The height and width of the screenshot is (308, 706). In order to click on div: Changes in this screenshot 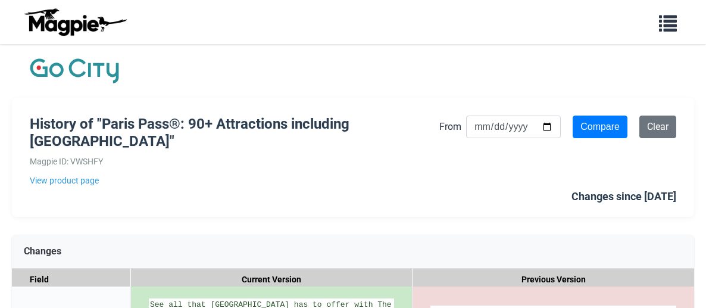, I will do `click(353, 251)`.